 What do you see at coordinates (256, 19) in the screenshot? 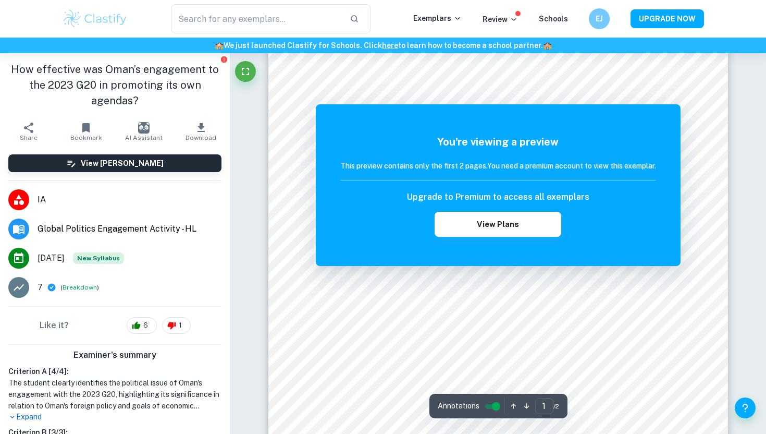
I see `input: Search for any exemplars...` at bounding box center [256, 19].